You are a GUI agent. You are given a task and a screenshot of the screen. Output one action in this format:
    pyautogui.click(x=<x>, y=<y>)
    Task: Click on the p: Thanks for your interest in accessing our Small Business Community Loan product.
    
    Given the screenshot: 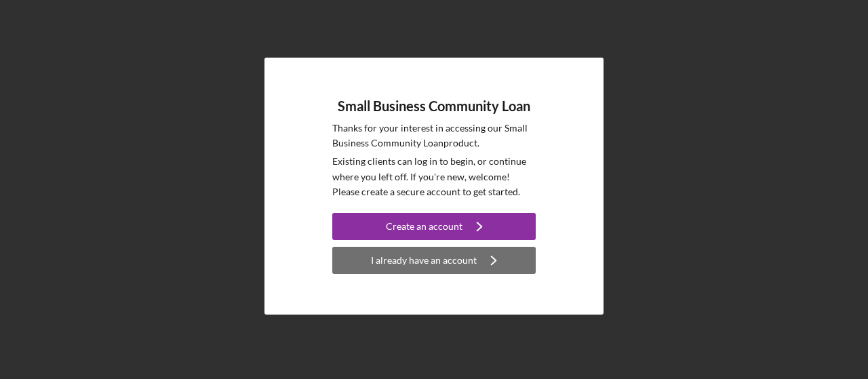 What is the action you would take?
    pyautogui.click(x=434, y=136)
    